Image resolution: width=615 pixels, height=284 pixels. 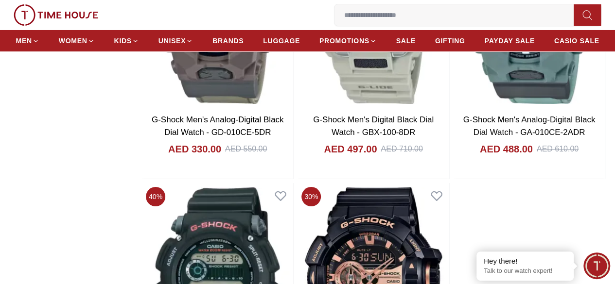 I want to click on a: UNISEX, so click(x=175, y=41).